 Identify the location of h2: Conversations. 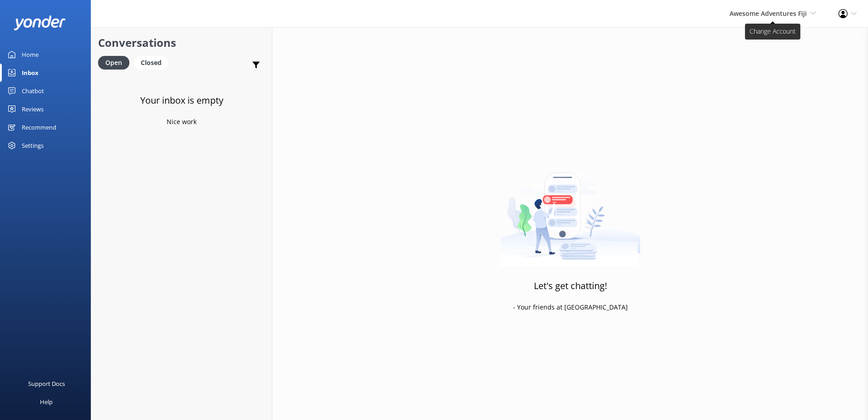
(182, 43).